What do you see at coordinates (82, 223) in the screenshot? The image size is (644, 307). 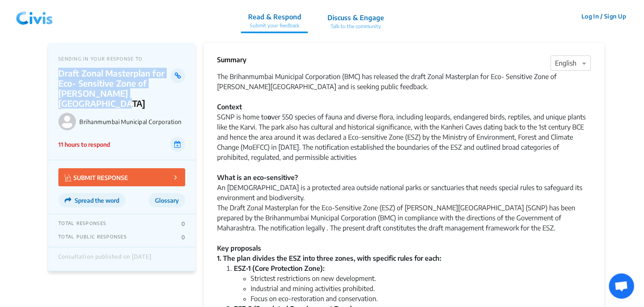 I see `p: TOTAL RESPONSES` at bounding box center [82, 223].